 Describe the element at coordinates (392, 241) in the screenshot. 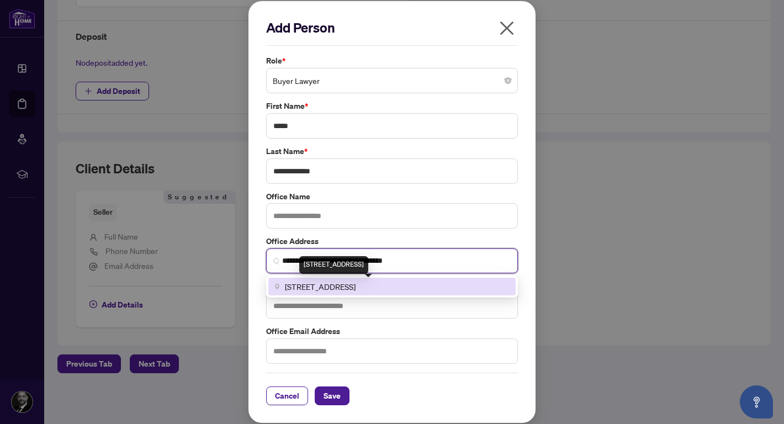

I see `label: Office Address` at that location.